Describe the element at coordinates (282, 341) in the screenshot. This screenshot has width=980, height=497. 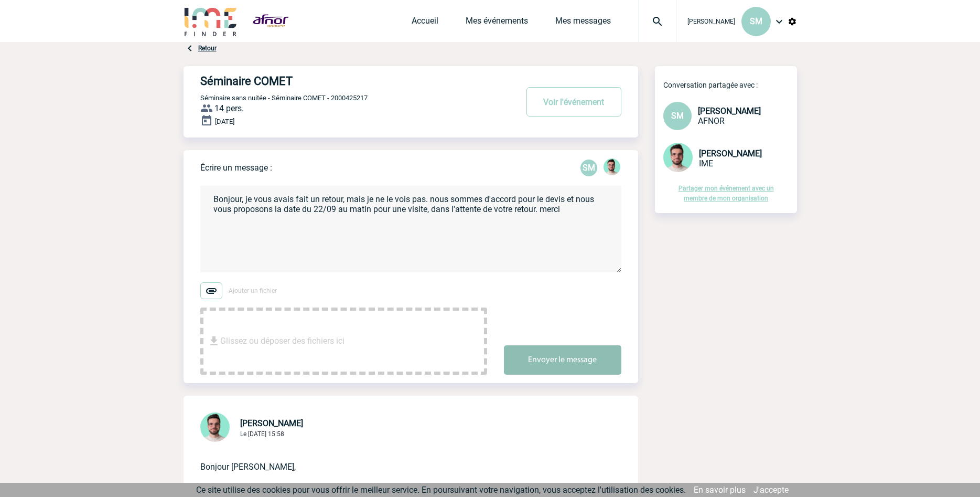
I see `span: Glissez ou déposer des fichiers ici` at that location.